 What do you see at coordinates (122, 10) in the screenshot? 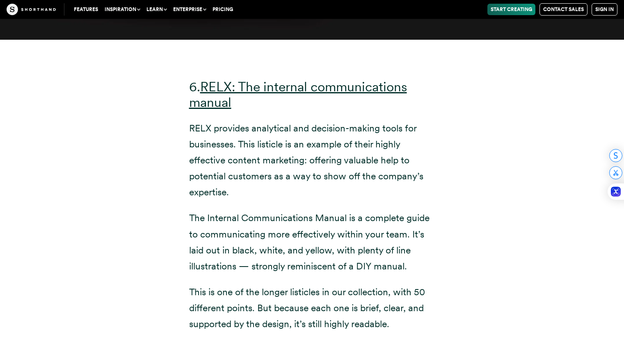
I see `button: Inspiration` at bounding box center [122, 10].